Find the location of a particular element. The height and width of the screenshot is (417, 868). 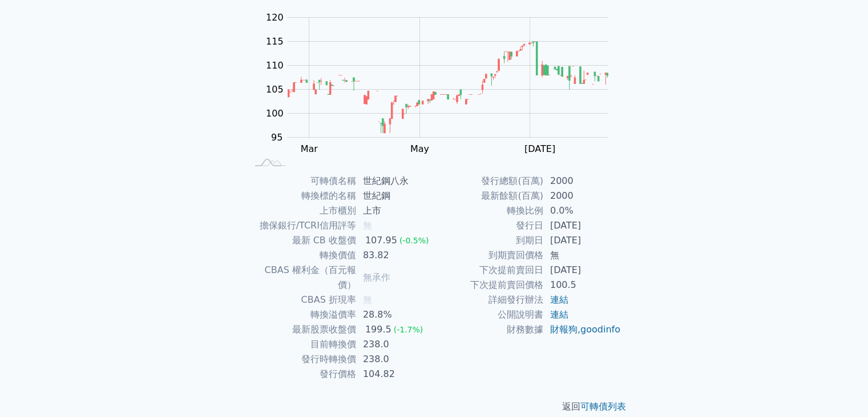

tspan: May is located at coordinates (419, 148).